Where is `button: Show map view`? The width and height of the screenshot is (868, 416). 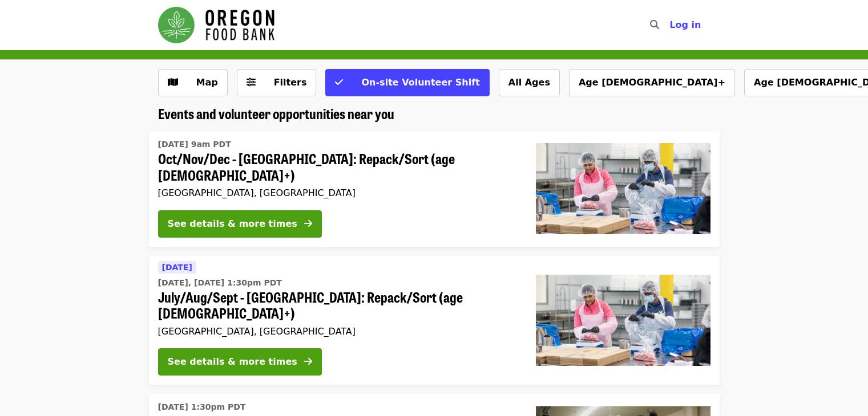
button: Show map view is located at coordinates (193, 83).